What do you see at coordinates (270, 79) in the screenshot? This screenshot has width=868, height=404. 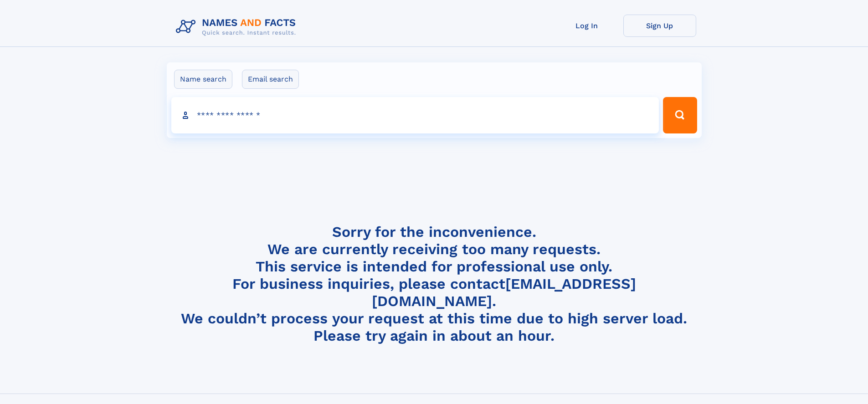 I see `label: Email search` at bounding box center [270, 79].